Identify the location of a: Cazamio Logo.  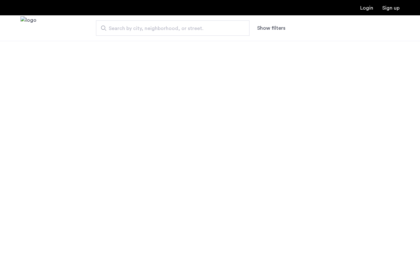
(28, 28).